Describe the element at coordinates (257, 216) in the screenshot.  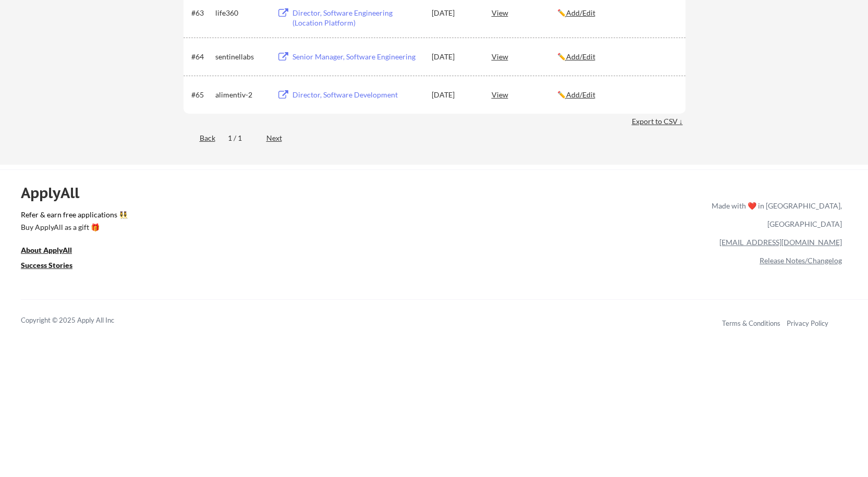
I see `a: Refer & earn free applications 👯‍♀️` at that location.